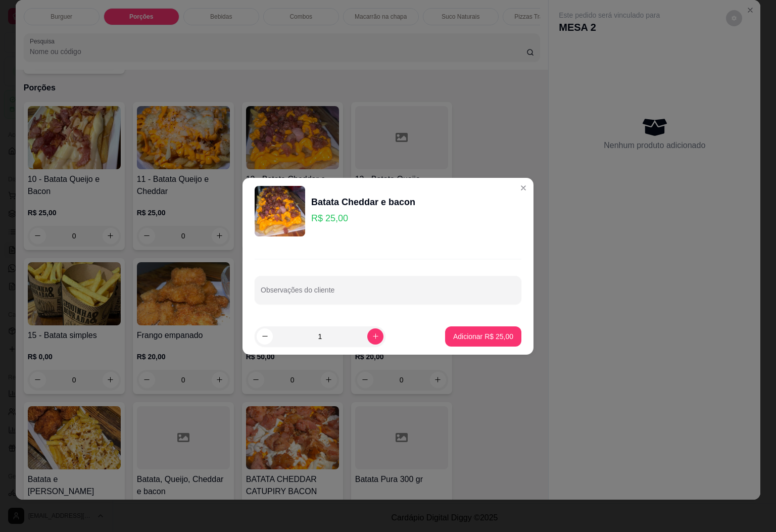 The image size is (776, 532). Describe the element at coordinates (375, 336) in the screenshot. I see `button: increase-product-quantity` at that location.